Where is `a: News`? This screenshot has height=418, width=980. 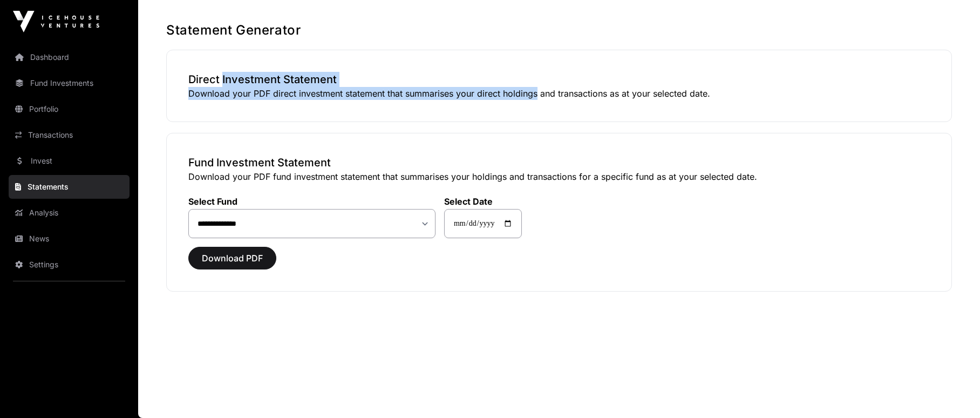
a: News is located at coordinates (69, 239).